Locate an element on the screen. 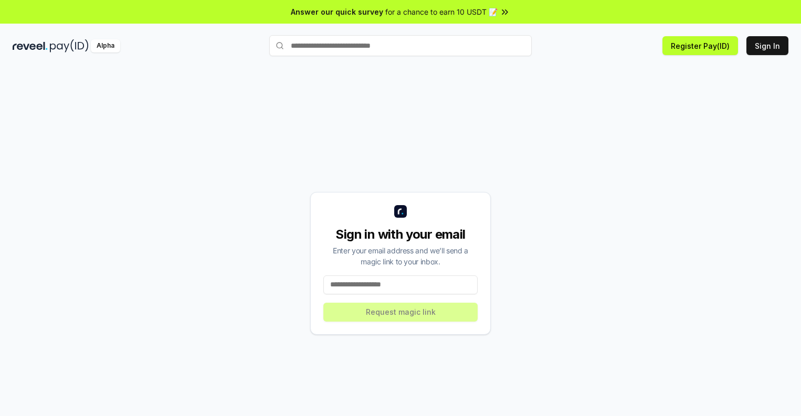 Image resolution: width=801 pixels, height=416 pixels. button: Register Pay(ID) is located at coordinates (700, 46).